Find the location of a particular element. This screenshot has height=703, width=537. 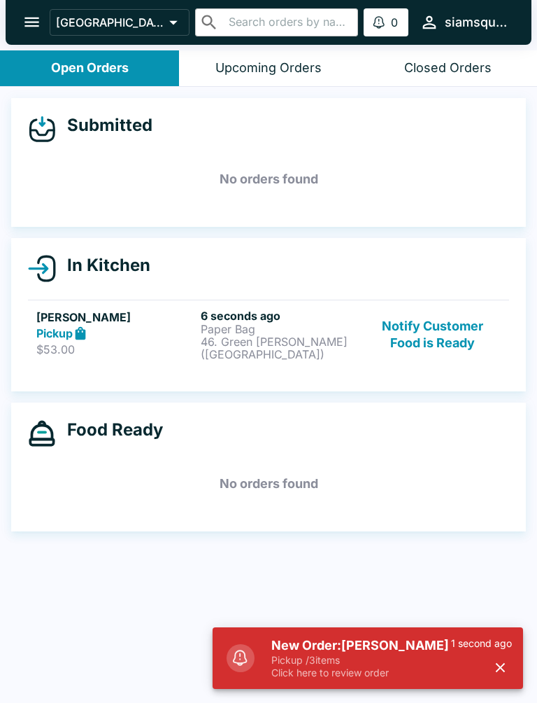

h4: Submitted is located at coordinates (104, 125).